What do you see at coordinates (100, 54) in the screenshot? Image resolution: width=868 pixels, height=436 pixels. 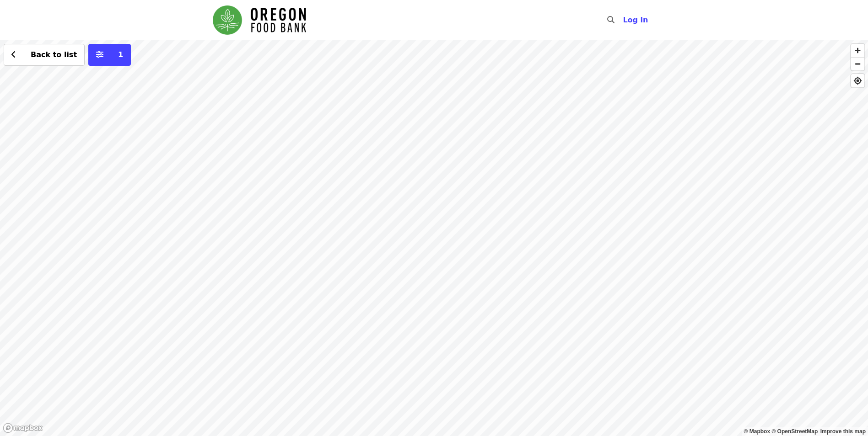 I see `i: sliders-h icon` at bounding box center [100, 54].